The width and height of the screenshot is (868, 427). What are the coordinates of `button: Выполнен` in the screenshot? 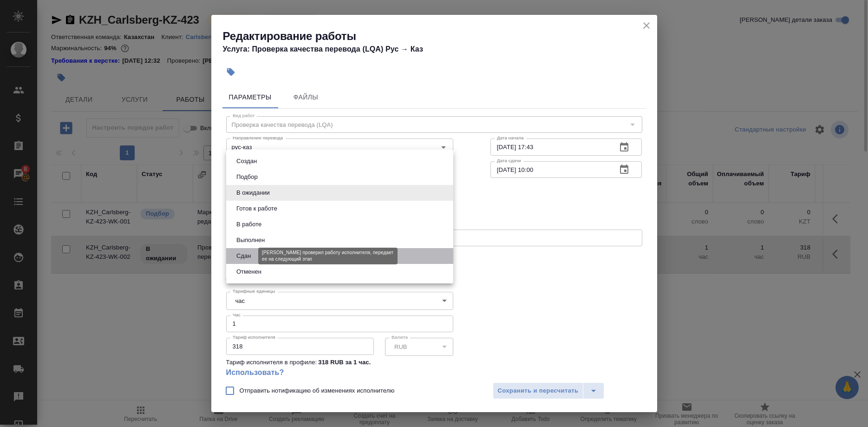 It's located at (250, 241).